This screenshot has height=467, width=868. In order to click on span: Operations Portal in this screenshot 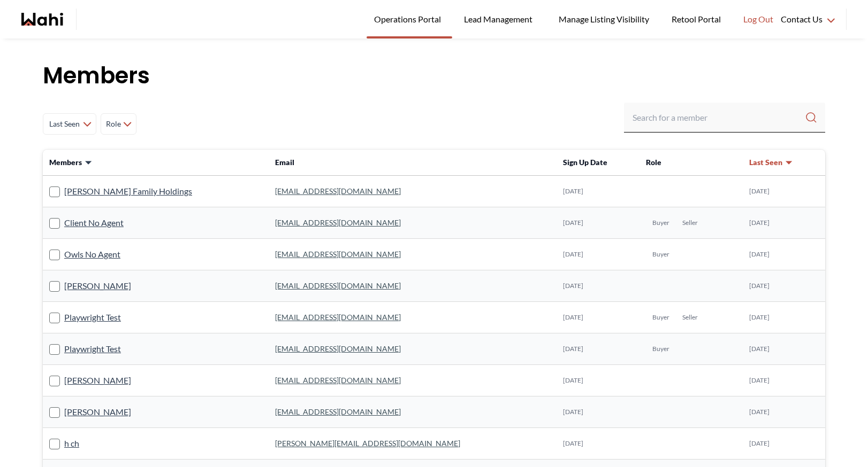, I will do `click(409, 19)`.